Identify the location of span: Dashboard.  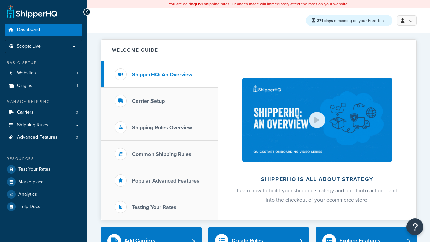
(29, 30).